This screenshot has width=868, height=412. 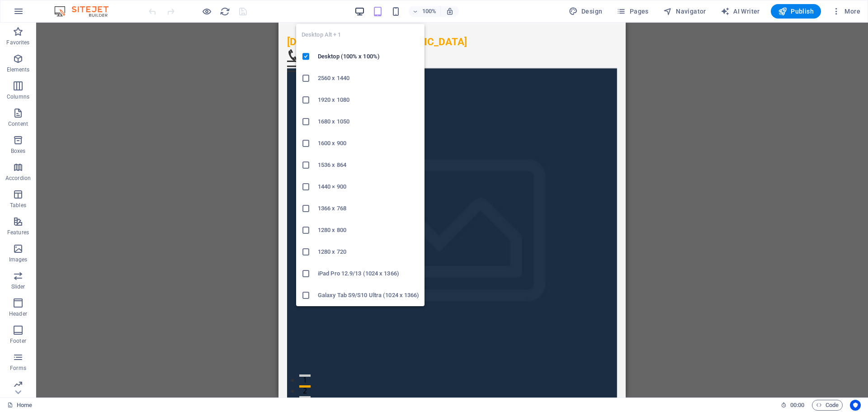 I want to click on button: reload, so click(x=225, y=11).